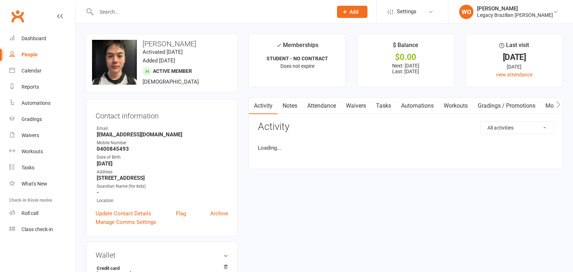 The width and height of the screenshot is (573, 272). Describe the element at coordinates (42, 87) in the screenshot. I see `a: Reports` at that location.